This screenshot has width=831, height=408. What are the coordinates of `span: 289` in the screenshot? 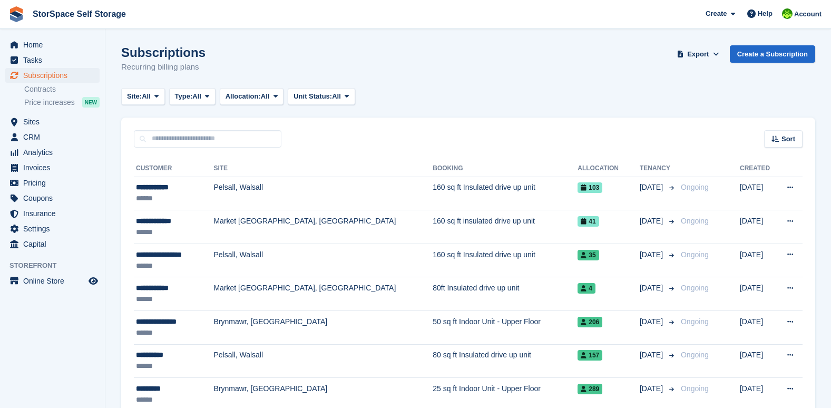 It's located at (590, 389).